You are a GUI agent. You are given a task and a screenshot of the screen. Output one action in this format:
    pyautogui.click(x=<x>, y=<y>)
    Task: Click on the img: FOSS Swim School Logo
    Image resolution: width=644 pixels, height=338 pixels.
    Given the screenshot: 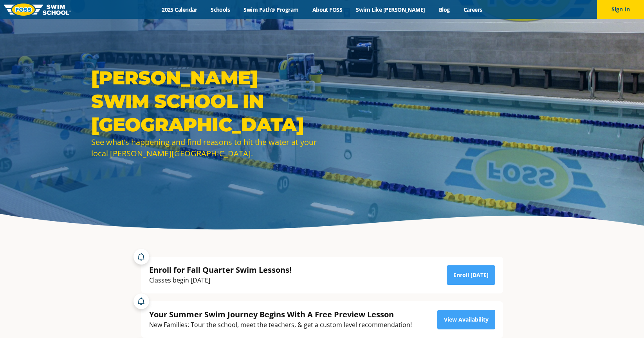 What is the action you would take?
    pyautogui.click(x=37, y=10)
    